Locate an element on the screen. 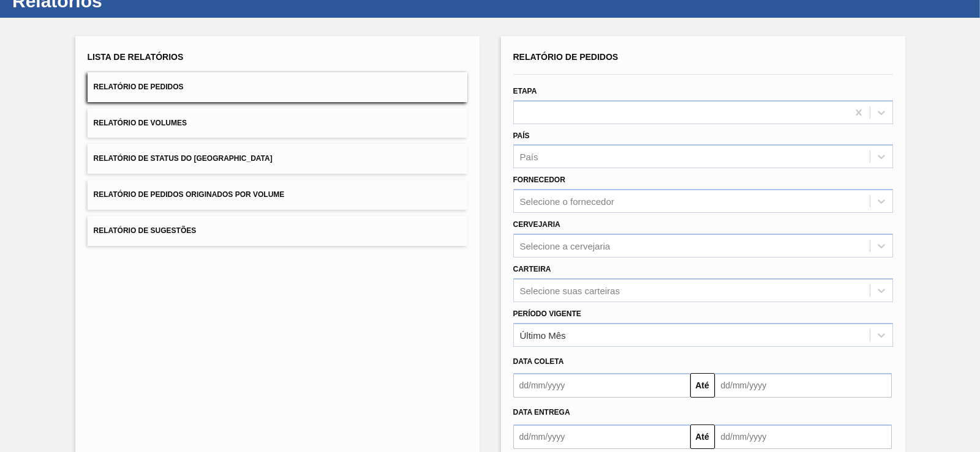 This screenshot has width=980, height=452. label: País is located at coordinates (521, 136).